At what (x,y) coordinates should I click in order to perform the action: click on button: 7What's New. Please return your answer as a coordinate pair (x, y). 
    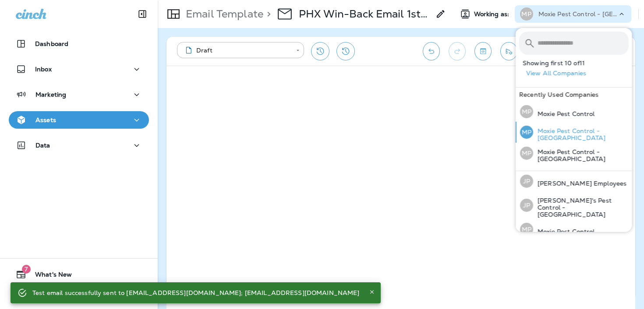
    Looking at the image, I should click on (79, 274).